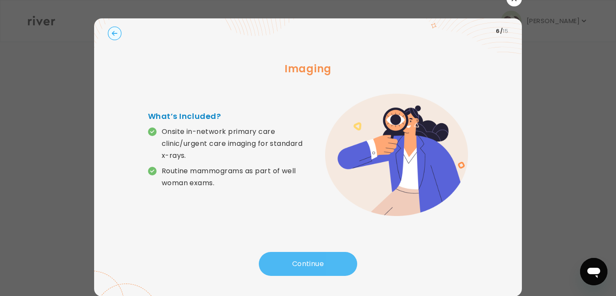 This screenshot has height=296, width=616. What do you see at coordinates (308, 69) in the screenshot?
I see `h3: Imaging` at bounding box center [308, 69].